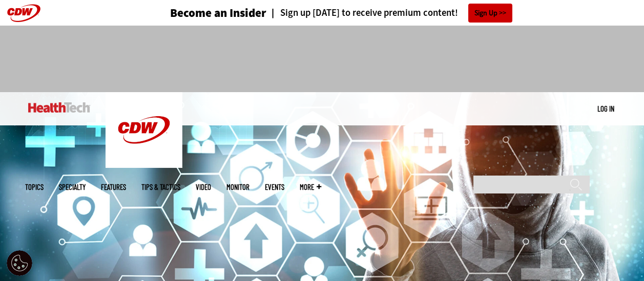  Describe the element at coordinates (606, 108) in the screenshot. I see `a: Log in` at that location.